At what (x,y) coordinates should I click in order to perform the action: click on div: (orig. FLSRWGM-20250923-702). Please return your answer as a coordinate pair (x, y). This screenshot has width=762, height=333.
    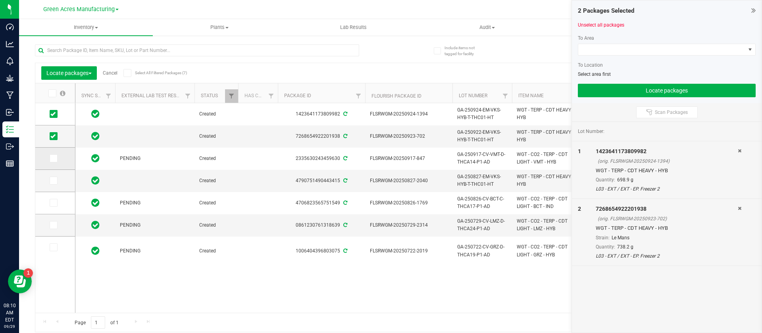
    Looking at the image, I should click on (667, 219).